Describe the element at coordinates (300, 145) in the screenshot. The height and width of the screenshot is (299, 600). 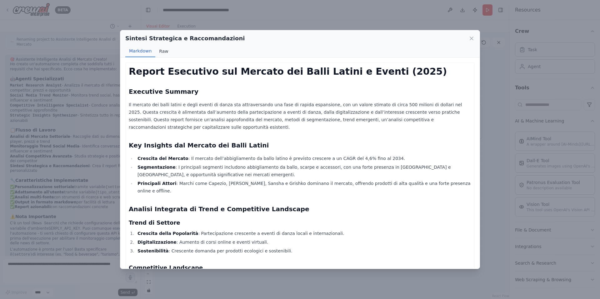
I see `h2: Key Insights dal Mercato dei Balli Latini` at that location.